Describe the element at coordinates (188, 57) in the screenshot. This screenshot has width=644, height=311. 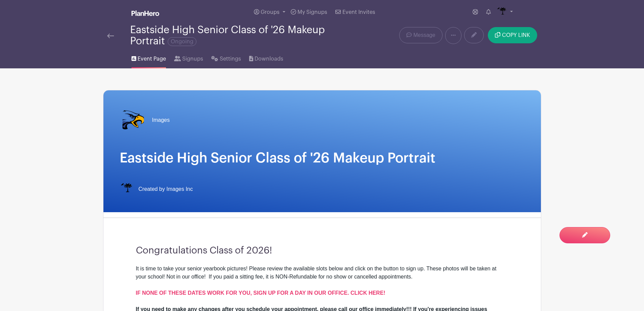
I see `a: Signups` at that location.